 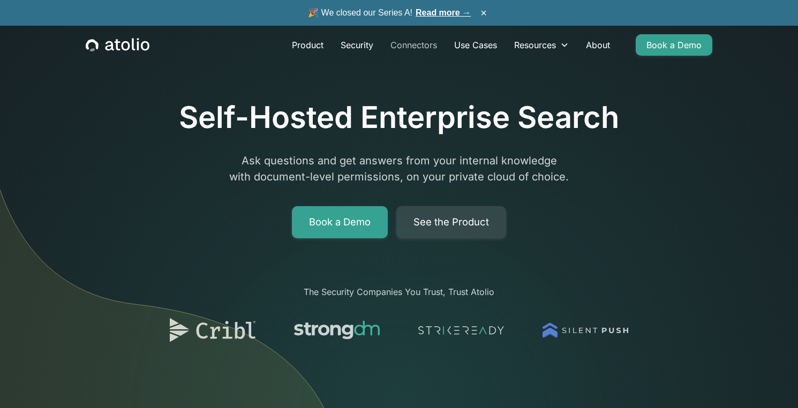 What do you see at coordinates (475, 45) in the screenshot?
I see `a: Use Cases` at bounding box center [475, 45].